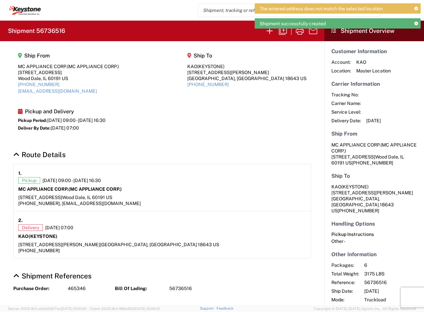 This screenshot has height=312, width=424. What do you see at coordinates (33, 120) in the screenshot?
I see `span: Pickup Period:` at bounding box center [33, 120].